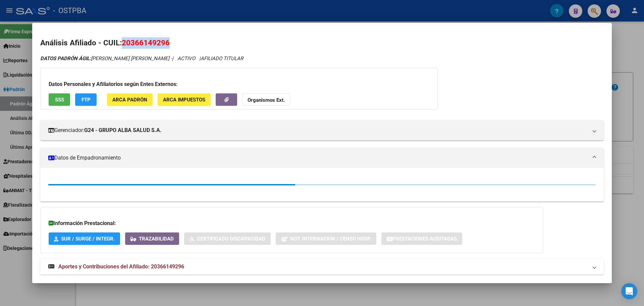  Describe the element at coordinates (231, 239) in the screenshot. I see `span: Certificado Discapacidad` at that location.